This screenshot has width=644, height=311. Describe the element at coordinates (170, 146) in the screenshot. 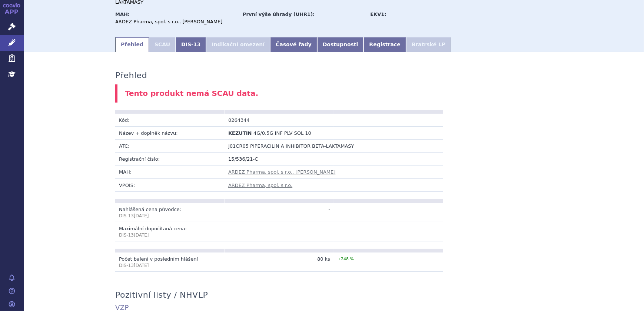

I see `td: ATC:` at that location.